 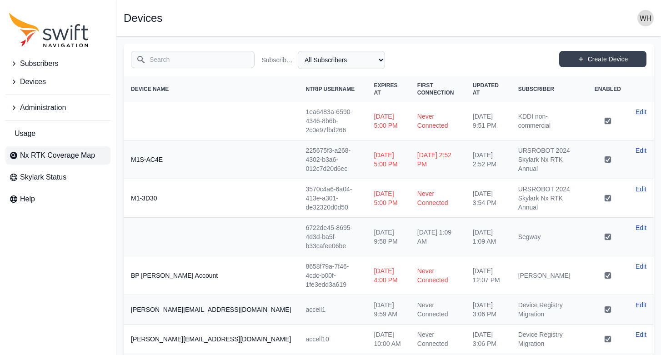 What do you see at coordinates (27, 199) in the screenshot?
I see `span: Help` at bounding box center [27, 199].